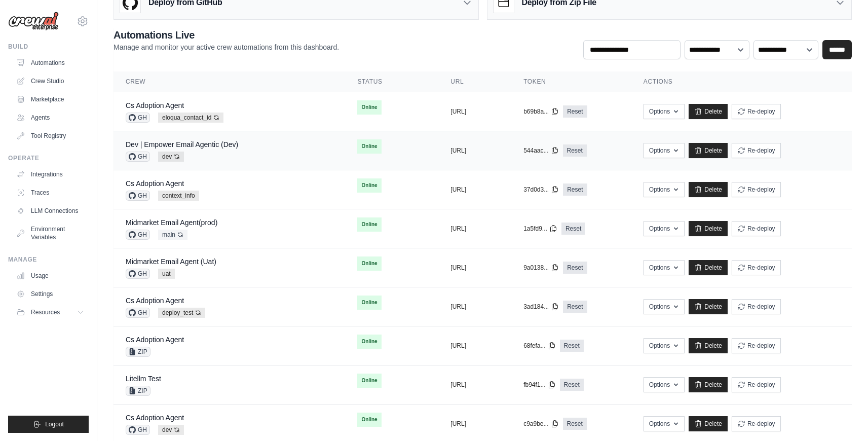 This screenshot has width=868, height=441. I want to click on button: 3ad184..., so click(541, 307).